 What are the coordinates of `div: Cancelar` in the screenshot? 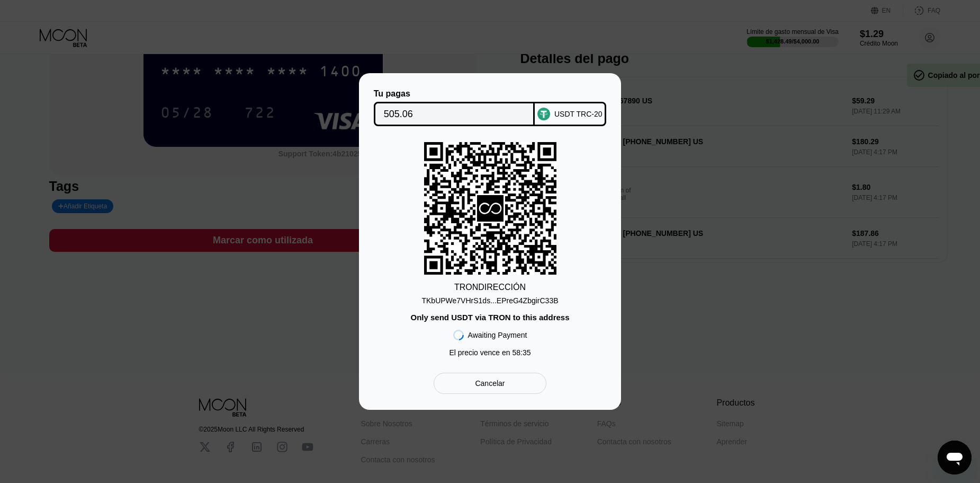 It's located at (490, 383).